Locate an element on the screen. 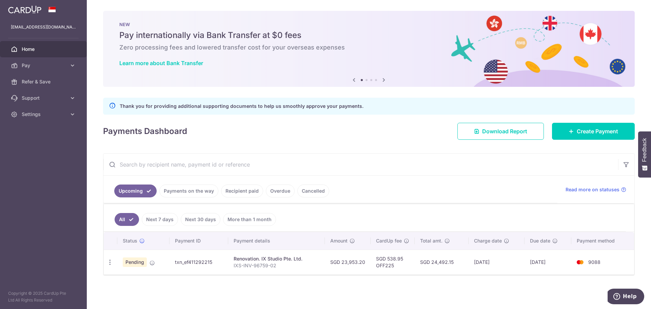  a: Next 7 days is located at coordinates (160, 219).